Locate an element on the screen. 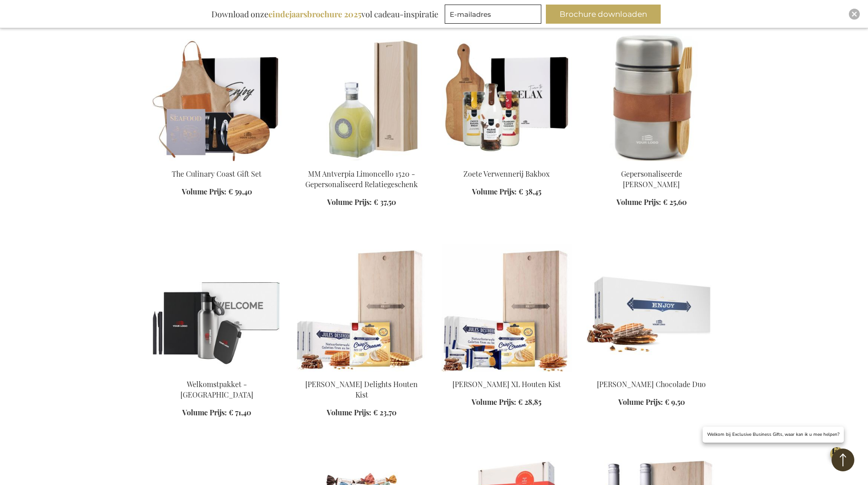 This screenshot has height=485, width=868. img: Personalised Miles Food Thermos is located at coordinates (652, 98).